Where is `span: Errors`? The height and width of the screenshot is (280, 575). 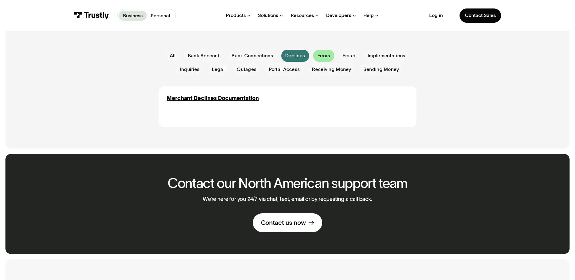
span: Errors is located at coordinates (324, 56).